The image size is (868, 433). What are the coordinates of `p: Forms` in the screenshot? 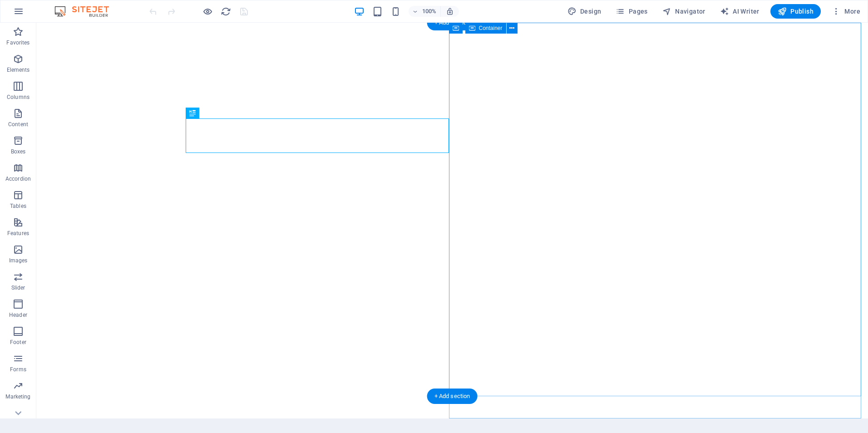 It's located at (18, 370).